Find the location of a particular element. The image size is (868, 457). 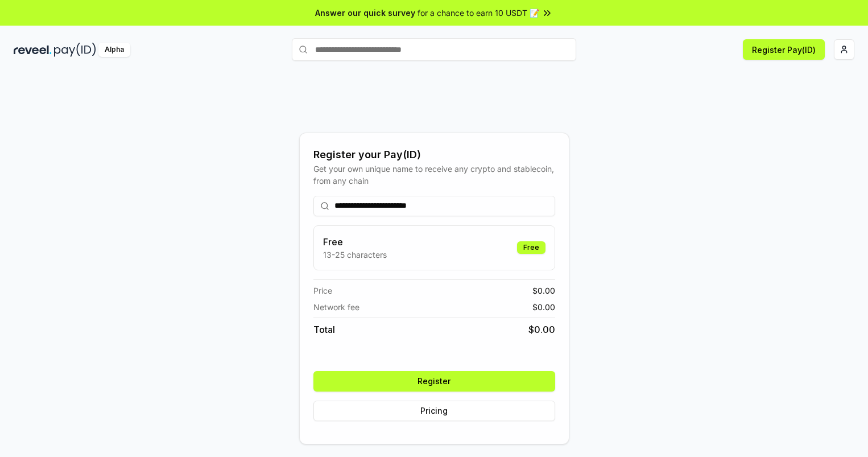

span: Answer our quick survey is located at coordinates (365, 12).